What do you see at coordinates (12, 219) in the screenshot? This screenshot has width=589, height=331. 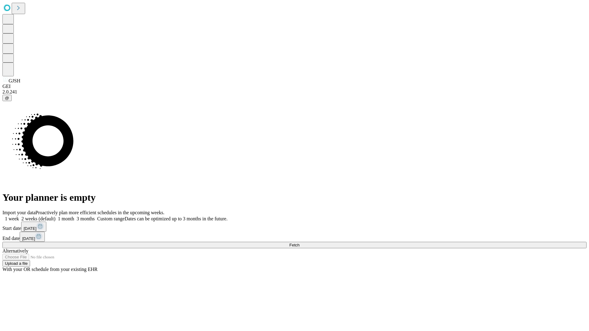 I see `span: 1 week` at bounding box center [12, 219].